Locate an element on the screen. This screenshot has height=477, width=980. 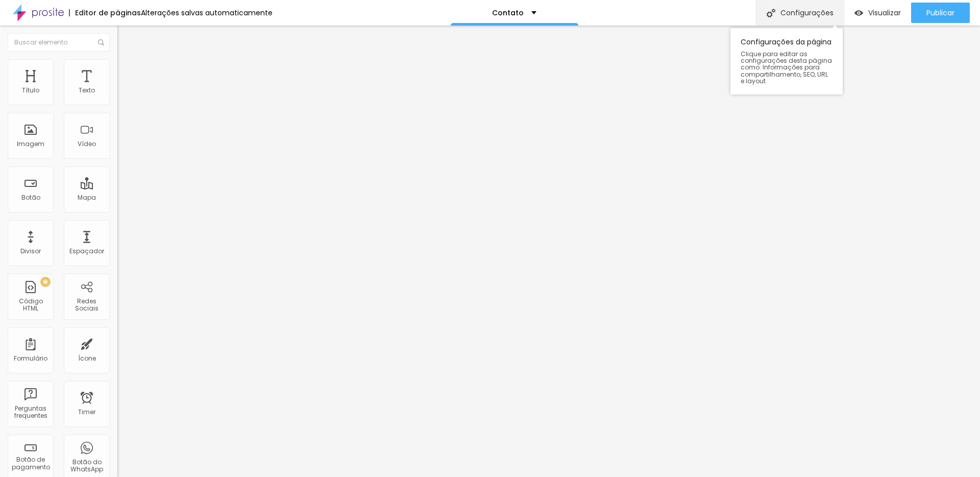
button: Visualizar is located at coordinates (877, 13).